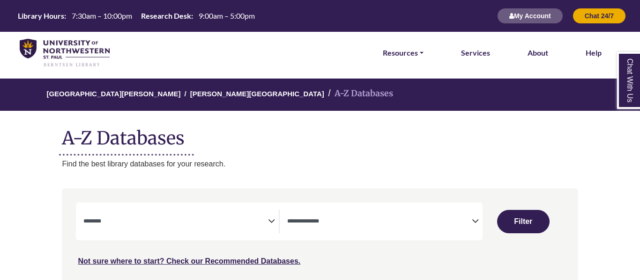 This screenshot has width=640, height=280. What do you see at coordinates (358, 94) in the screenshot?
I see `li: A-Z Databases` at bounding box center [358, 94].